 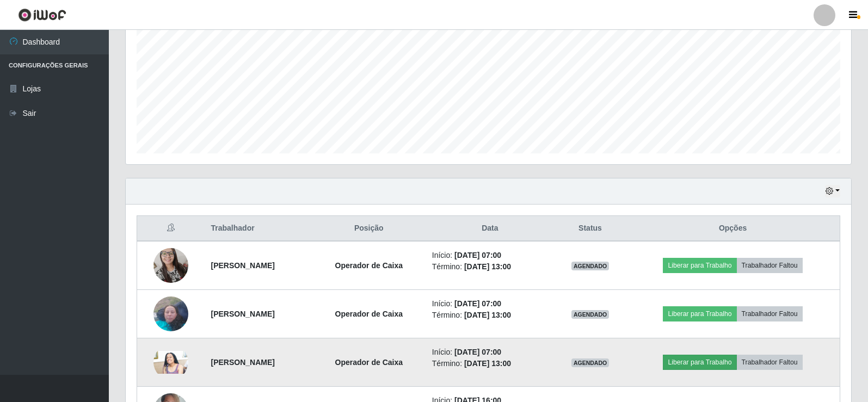 I want to click on img: 1737978086826.jpeg, so click(x=171, y=363).